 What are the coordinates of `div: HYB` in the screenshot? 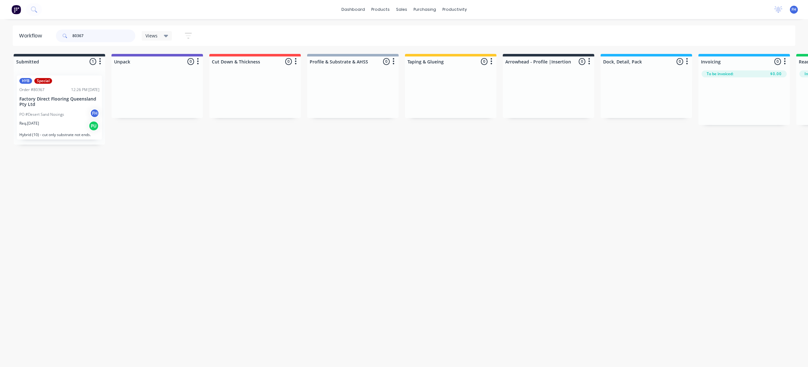 It's located at (26, 81).